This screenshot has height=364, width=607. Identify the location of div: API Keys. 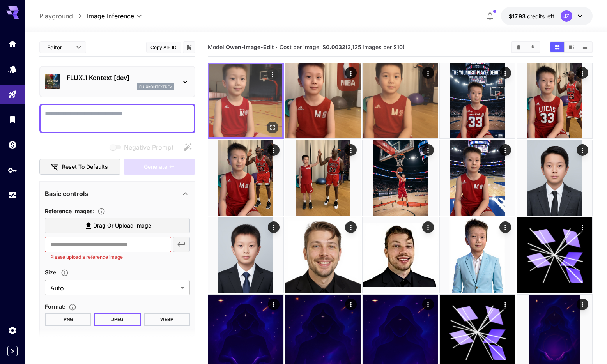
(12, 170).